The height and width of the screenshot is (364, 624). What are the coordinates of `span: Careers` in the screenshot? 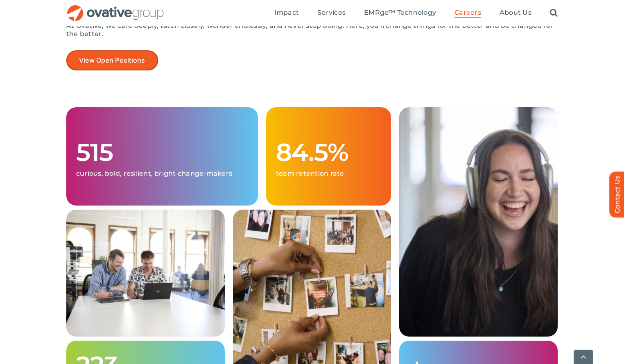 It's located at (468, 13).